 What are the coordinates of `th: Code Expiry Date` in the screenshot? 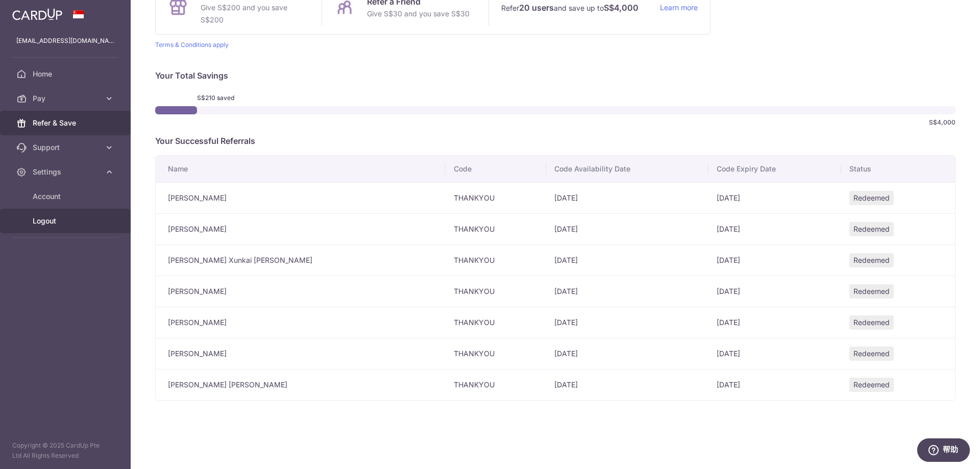 It's located at (775, 169).